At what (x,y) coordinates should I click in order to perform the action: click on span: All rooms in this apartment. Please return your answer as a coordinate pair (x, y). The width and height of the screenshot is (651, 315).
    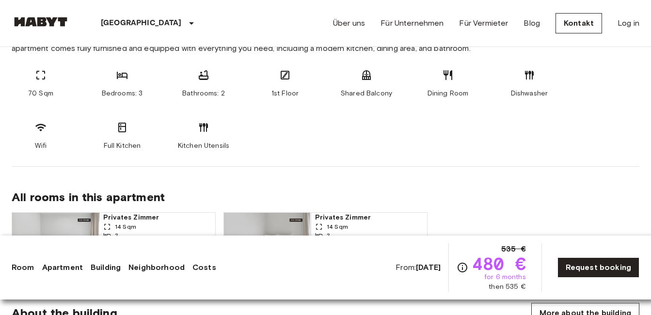
    Looking at the image, I should click on (325, 197).